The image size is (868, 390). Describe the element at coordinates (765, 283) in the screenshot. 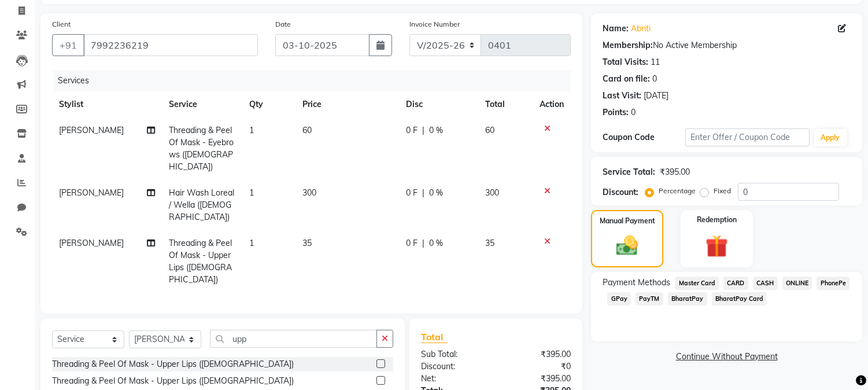

I see `span: CASH` at that location.